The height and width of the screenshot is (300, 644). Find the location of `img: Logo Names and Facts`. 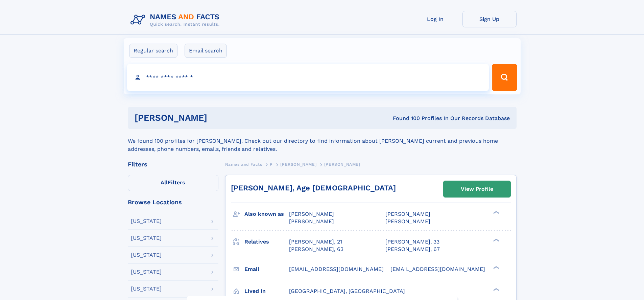

img: Logo Names and Facts is located at coordinates (177, 20).